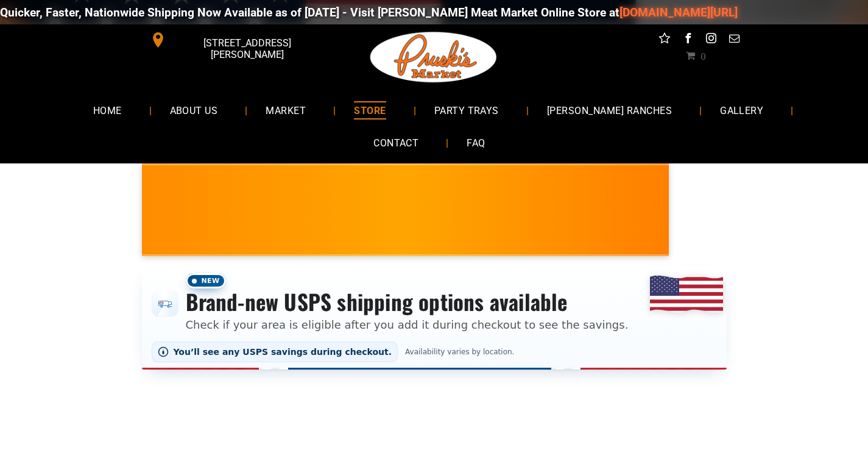 The image size is (868, 472). I want to click on span: You’ll see any USPS savings during checkout., so click(283, 352).